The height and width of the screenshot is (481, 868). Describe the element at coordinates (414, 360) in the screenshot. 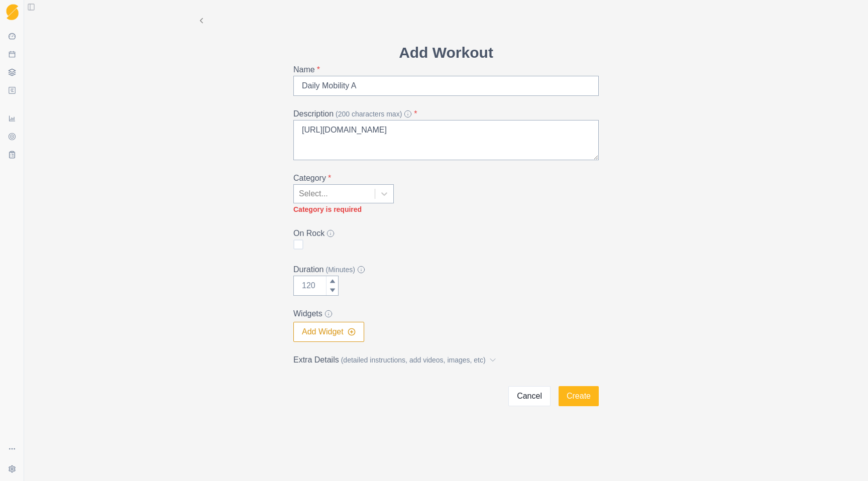

I see `span: (detailed instructions, add videos, images, etc)` at that location.